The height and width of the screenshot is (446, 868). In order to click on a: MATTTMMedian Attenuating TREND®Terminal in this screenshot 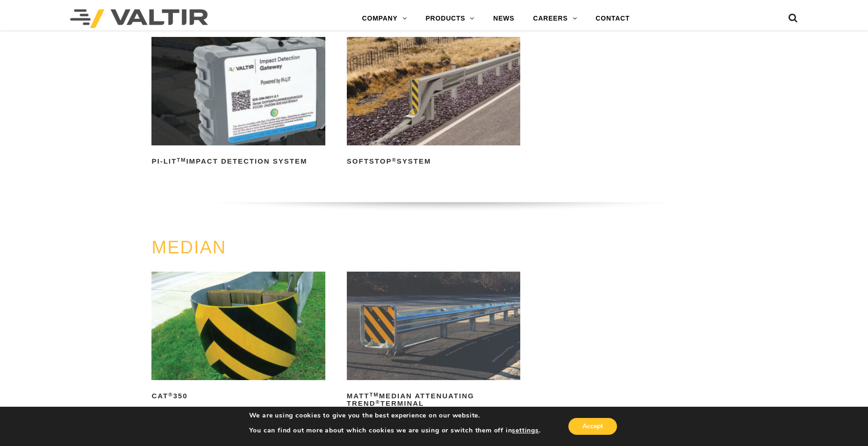, I will do `click(433, 342)`.